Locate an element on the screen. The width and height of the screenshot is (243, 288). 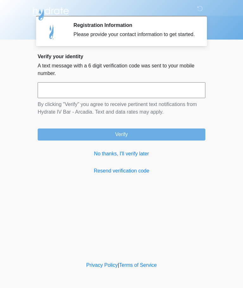
button: Verify is located at coordinates (121, 134).